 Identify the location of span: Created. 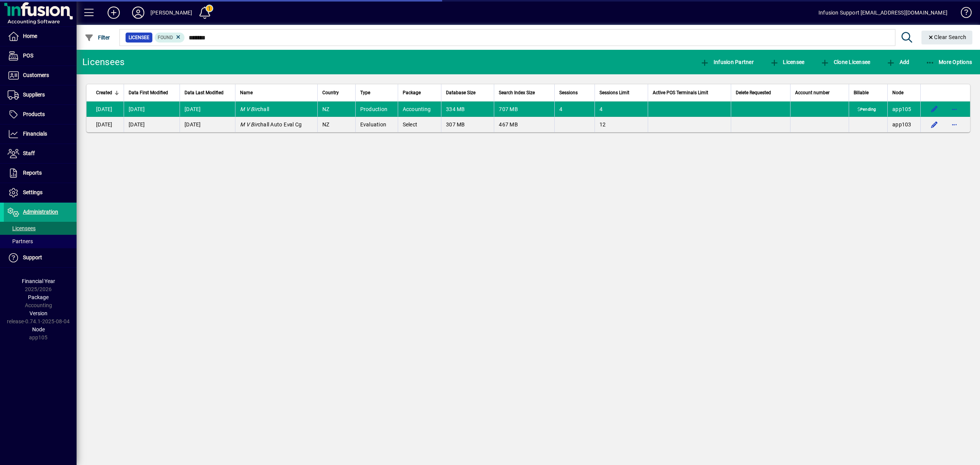
(104, 93).